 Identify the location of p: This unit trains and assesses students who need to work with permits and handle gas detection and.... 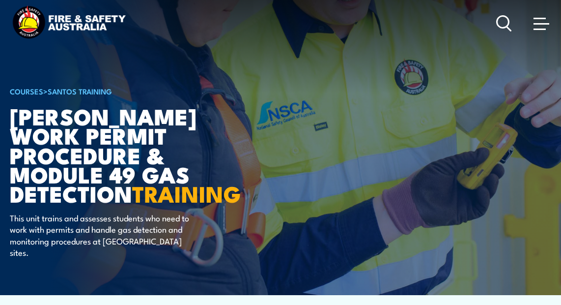
(99, 235).